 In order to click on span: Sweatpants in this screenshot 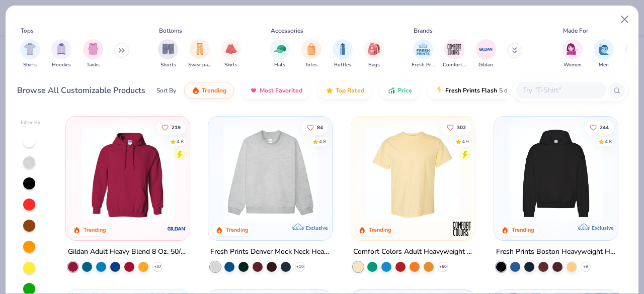, I will do `click(200, 65)`.